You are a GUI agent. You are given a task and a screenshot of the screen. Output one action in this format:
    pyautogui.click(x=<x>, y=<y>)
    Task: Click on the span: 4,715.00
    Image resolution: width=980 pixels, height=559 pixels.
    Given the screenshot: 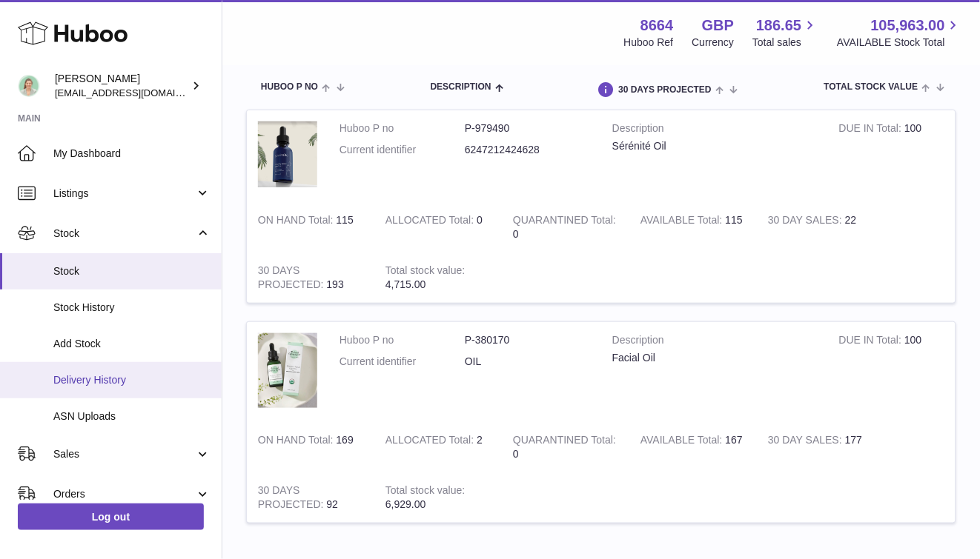 What is the action you would take?
    pyautogui.click(x=405, y=284)
    